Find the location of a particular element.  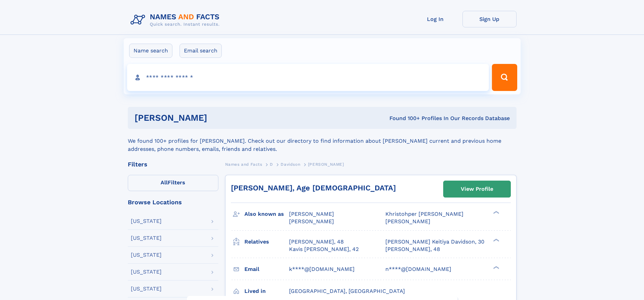

a: Davidson is located at coordinates (290, 164).